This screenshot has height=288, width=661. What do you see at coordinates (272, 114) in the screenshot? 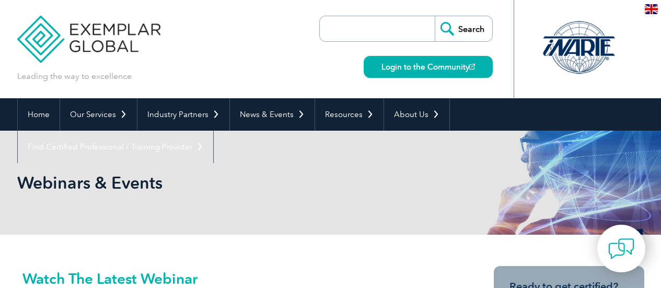
I see `a: News & Events` at bounding box center [272, 114].